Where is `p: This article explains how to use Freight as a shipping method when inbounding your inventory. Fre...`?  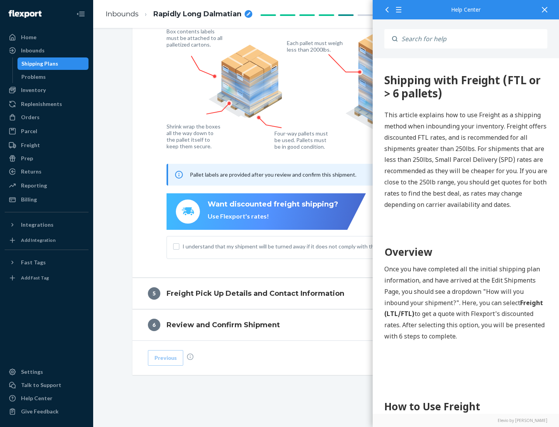 p: This article explains how to use Freight as a shipping method when inbounding your inventory. Fre... is located at coordinates (93, 101).